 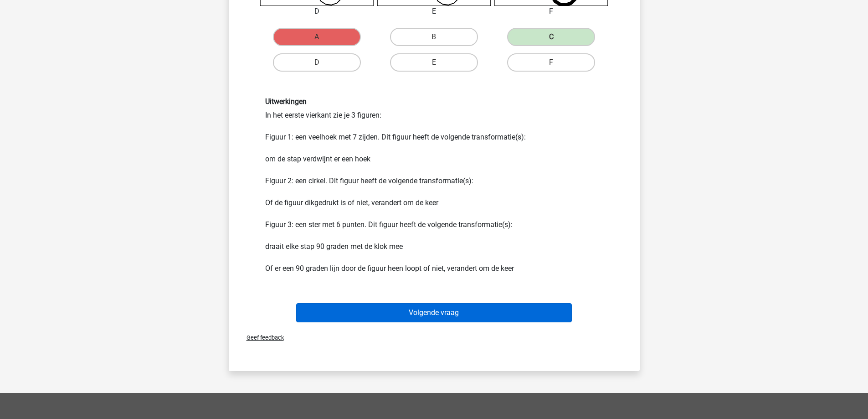 I want to click on button: Volgende vraag, so click(x=434, y=313).